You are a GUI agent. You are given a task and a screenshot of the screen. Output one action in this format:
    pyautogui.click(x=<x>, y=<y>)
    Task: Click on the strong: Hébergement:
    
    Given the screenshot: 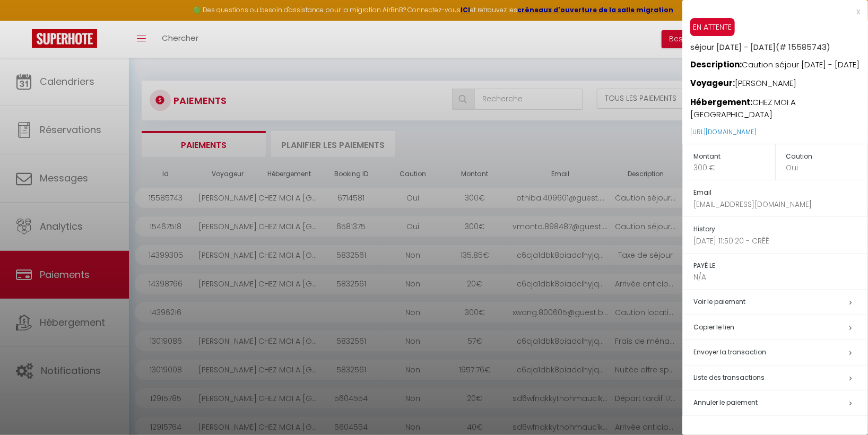 What is the action you would take?
    pyautogui.click(x=721, y=102)
    